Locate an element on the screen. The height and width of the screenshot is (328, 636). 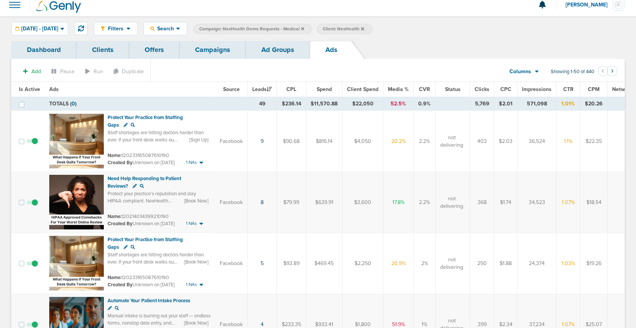
td: $1.88 is located at coordinates (506, 263).